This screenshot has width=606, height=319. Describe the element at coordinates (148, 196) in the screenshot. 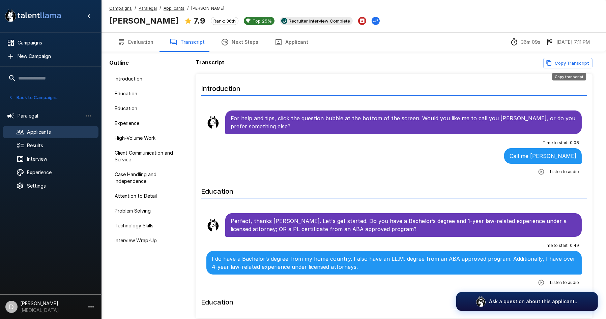

I see `span: Attention to Detail` at that location.